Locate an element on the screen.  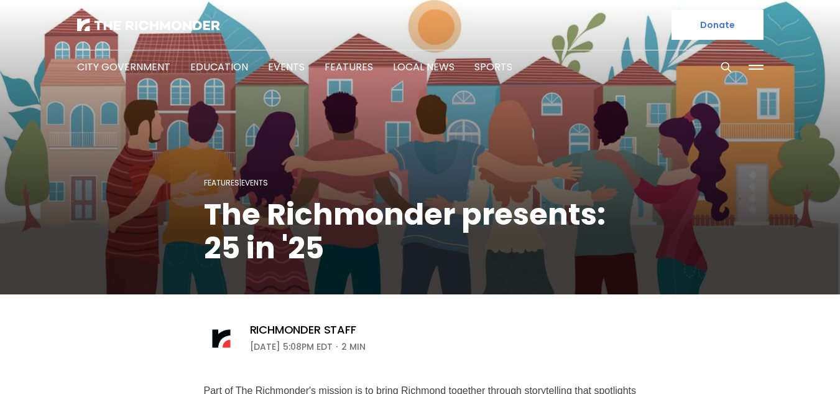
button: Search this site is located at coordinates (726, 67).